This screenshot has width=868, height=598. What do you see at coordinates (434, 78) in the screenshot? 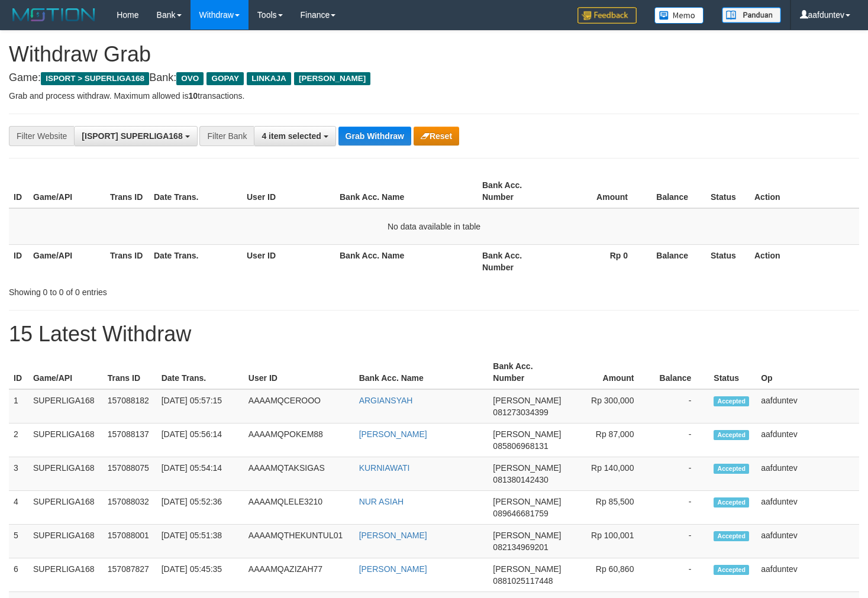
I see `h4: Game: Bank:` at bounding box center [434, 78].